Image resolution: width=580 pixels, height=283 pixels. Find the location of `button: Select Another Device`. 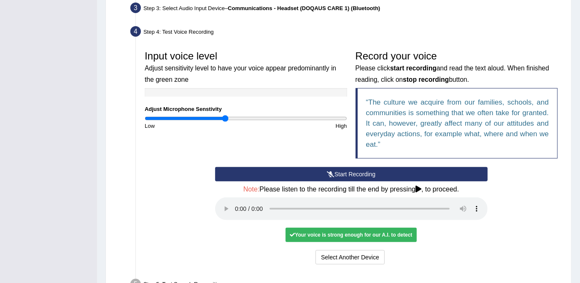

button: Select Another Device is located at coordinates (350, 257).